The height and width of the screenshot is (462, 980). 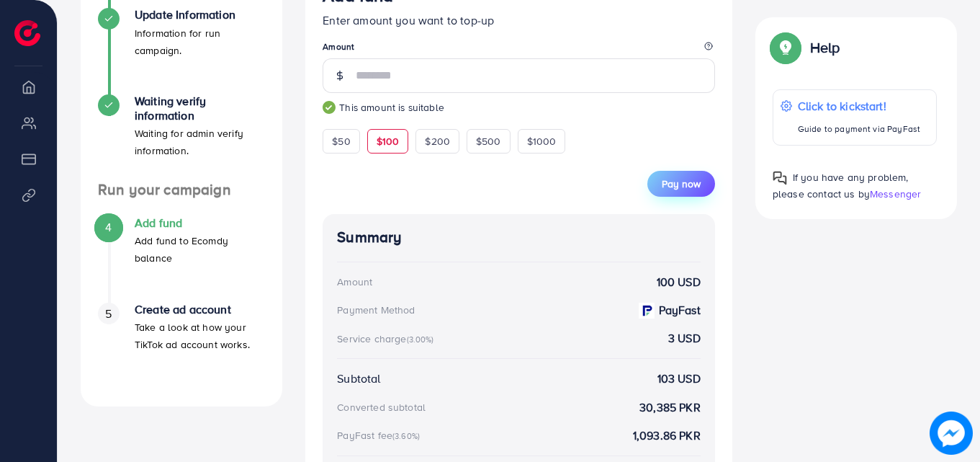 What do you see at coordinates (199, 249) in the screenshot?
I see `p: Add fund to Ecomdy balance` at bounding box center [199, 249].